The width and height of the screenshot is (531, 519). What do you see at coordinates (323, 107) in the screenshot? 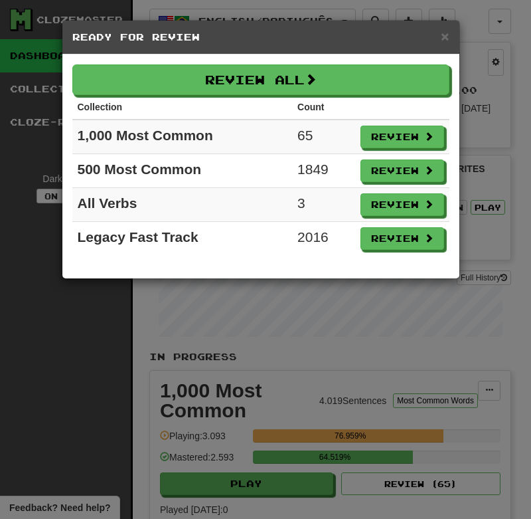
I see `th: Count` at bounding box center [323, 107].